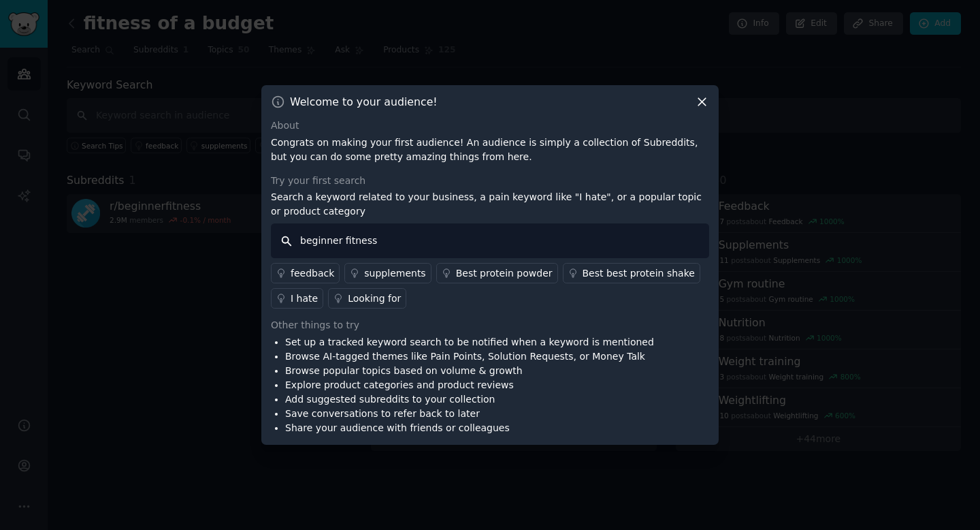  I want to click on li: Share your audience with friends or colleagues, so click(469, 428).